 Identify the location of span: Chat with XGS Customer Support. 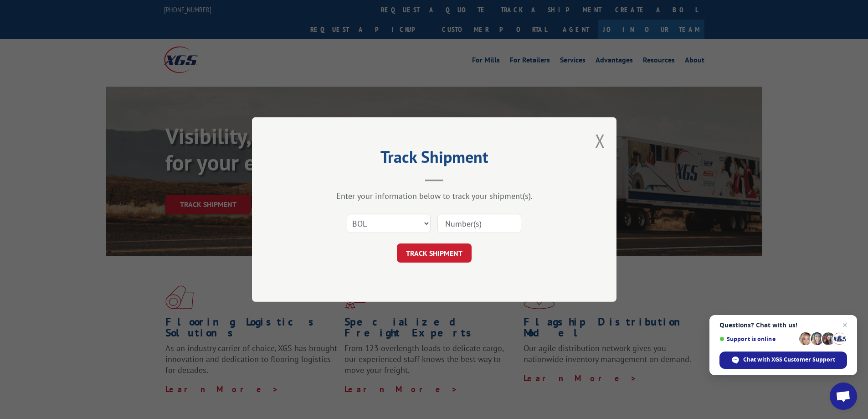
(790, 360).